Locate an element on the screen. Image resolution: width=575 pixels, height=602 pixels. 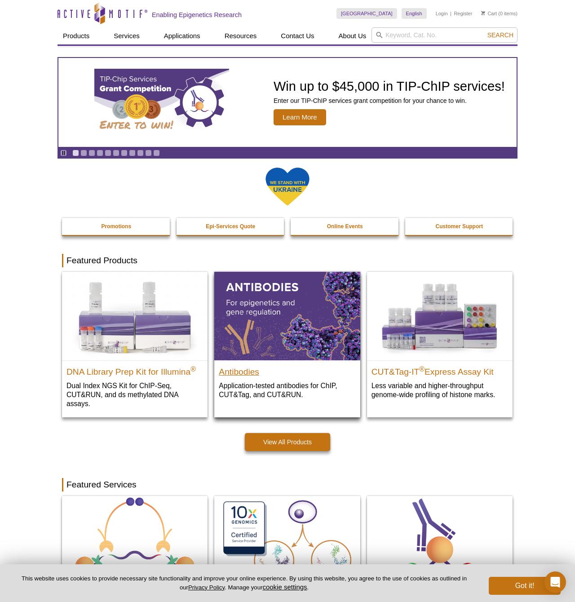
p: Enter our TIP-ChIP services grant competition for your chance to win. is located at coordinates (389, 101).